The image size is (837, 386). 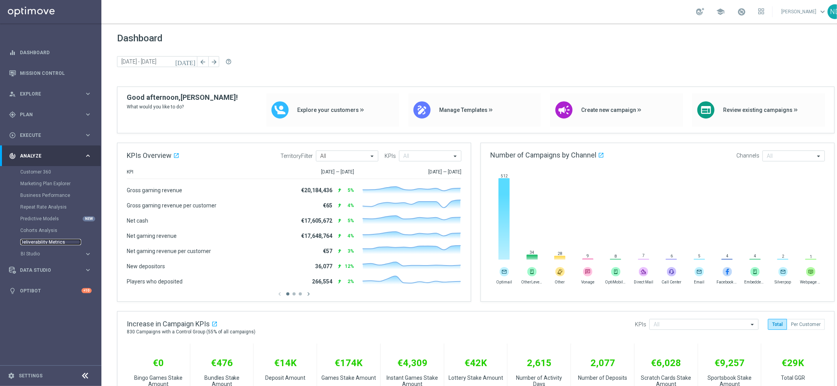 What do you see at coordinates (52, 94) in the screenshot?
I see `span: Explore` at bounding box center [52, 94].